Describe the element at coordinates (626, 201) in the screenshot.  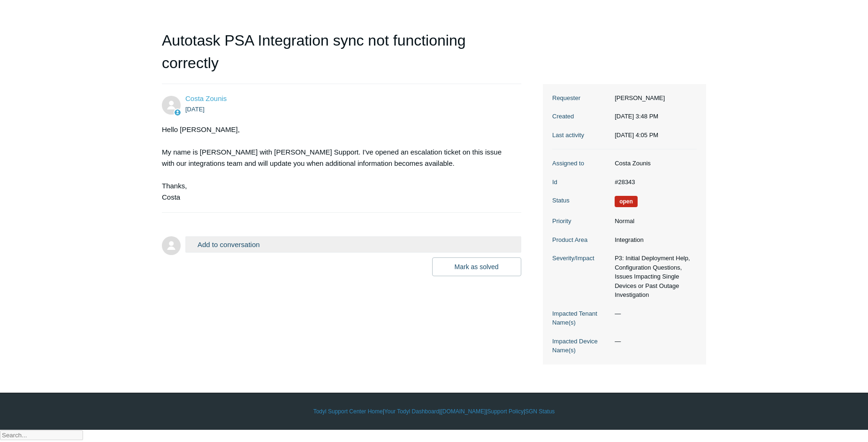
I see `span: We are working on a response for you` at that location.